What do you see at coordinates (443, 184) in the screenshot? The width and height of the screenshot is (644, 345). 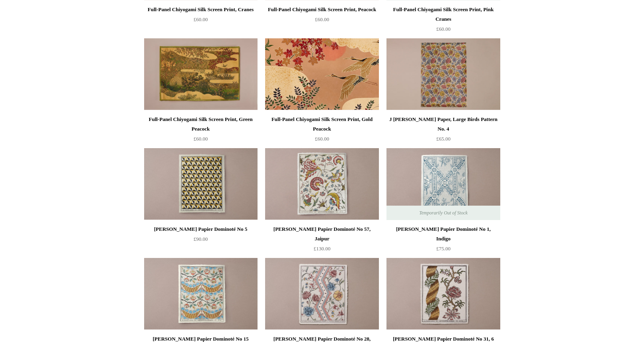 I see `a: Antoinette Poisson Papier Dominoté No 1, Indigo Antoinette Poisson Papier Dominoté No 1, Indigo T...` at bounding box center [443, 184].